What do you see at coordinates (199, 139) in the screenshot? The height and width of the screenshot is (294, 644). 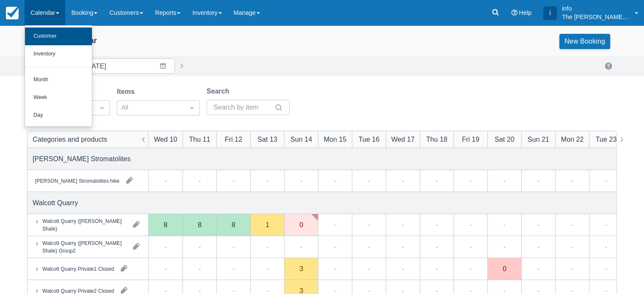 I see `div: Thu 11` at bounding box center [199, 139].